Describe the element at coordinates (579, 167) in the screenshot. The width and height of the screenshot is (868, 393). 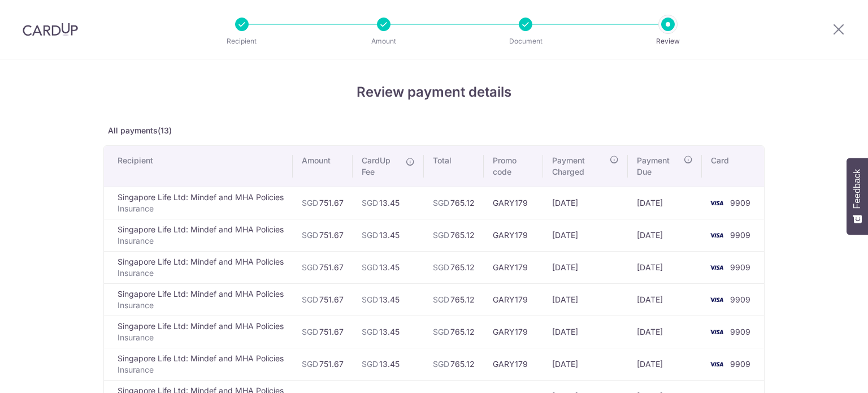
I see `span: Payment Charged` at that location.